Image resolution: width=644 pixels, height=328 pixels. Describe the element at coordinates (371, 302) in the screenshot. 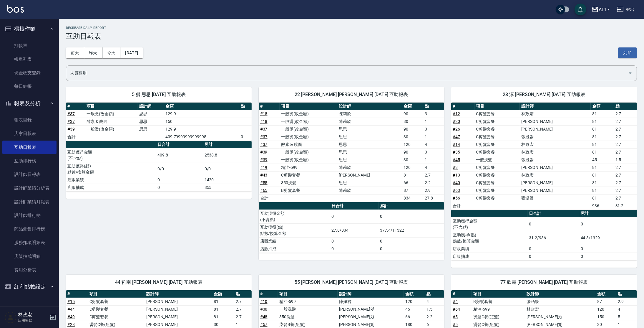

I see `td: 陳姵君` at that location.